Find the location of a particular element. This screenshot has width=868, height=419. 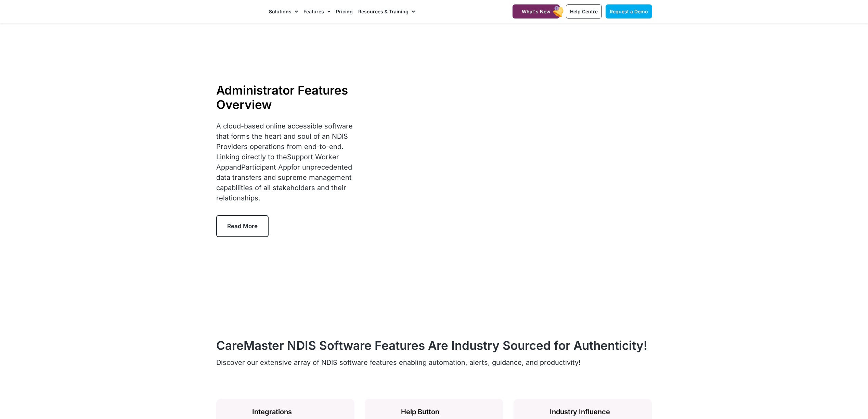

a: Participant App is located at coordinates (266, 167).